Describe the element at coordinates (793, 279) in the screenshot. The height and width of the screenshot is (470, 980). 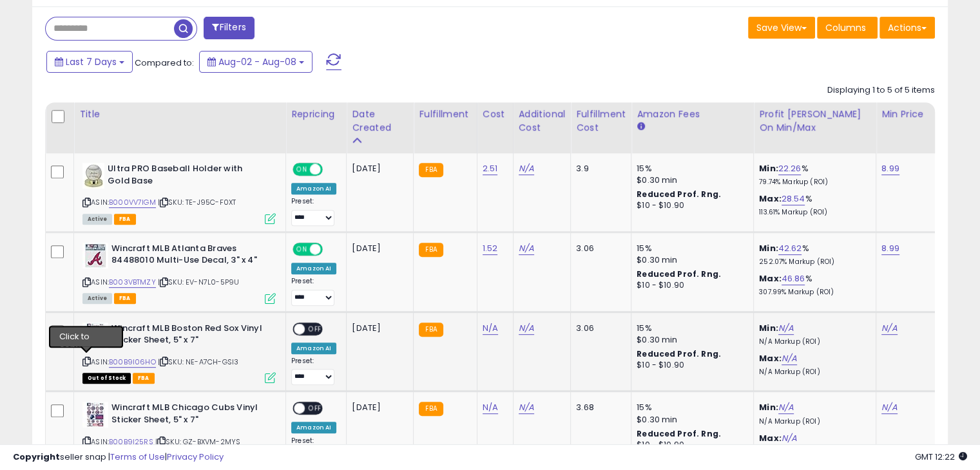
I see `a: 46.86` at that location.